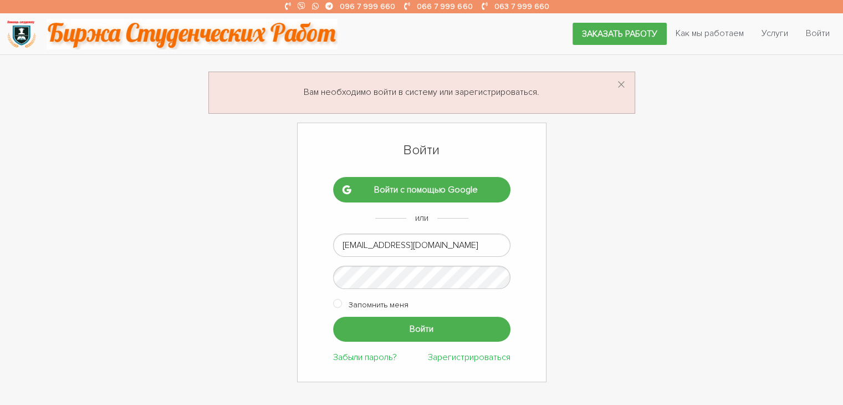  I want to click on label: Запомнить меня, so click(379, 304).